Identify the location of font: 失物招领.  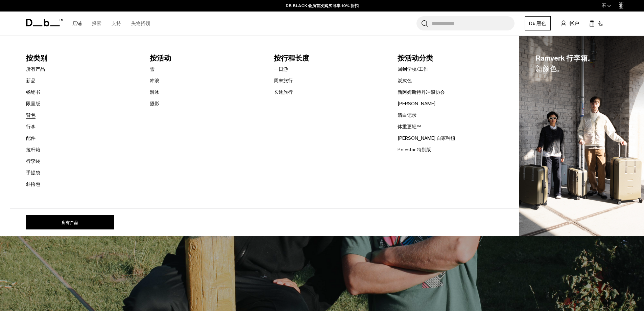
(141, 23).